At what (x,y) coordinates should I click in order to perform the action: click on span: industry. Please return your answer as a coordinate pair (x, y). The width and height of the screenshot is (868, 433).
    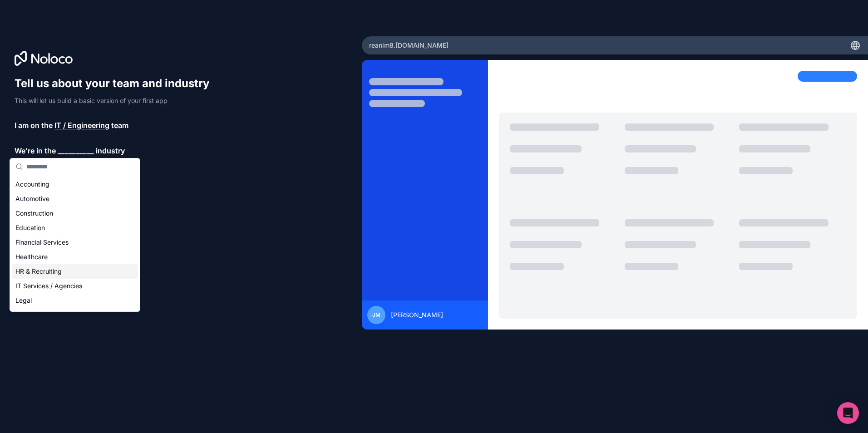
    Looking at the image, I should click on (110, 151).